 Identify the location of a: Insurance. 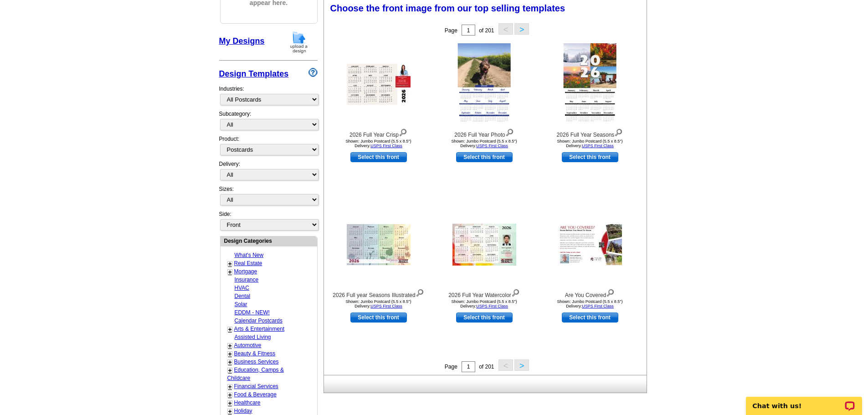
(246, 280).